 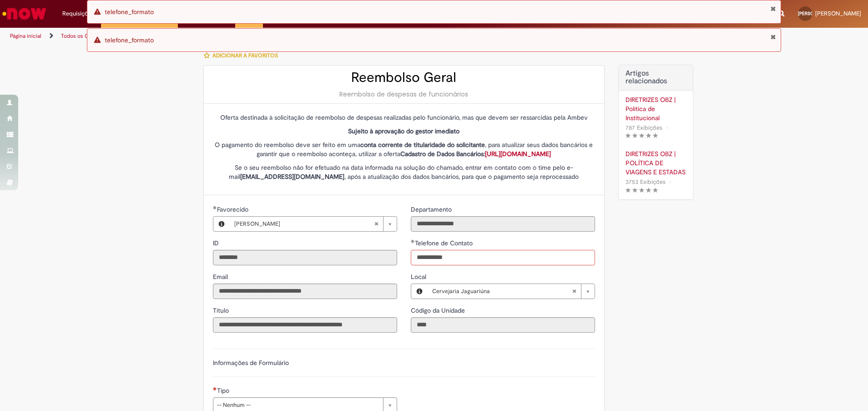 I want to click on abbr: Limpar campo Local, so click(x=574, y=291).